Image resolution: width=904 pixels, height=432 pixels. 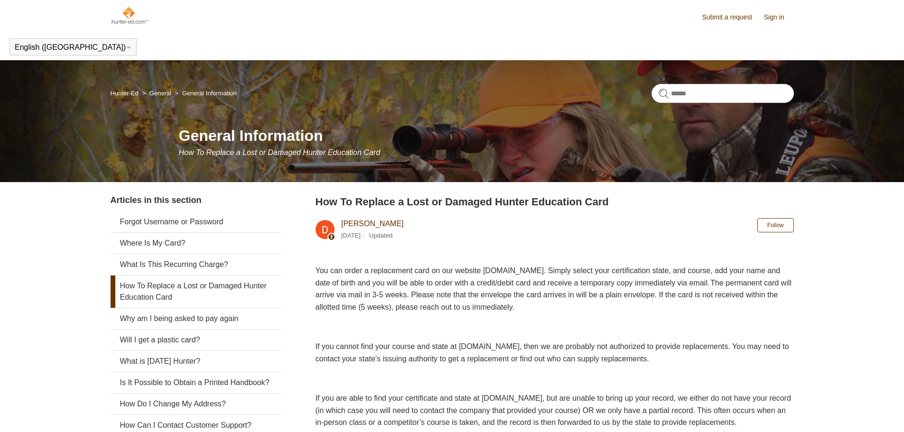 What do you see at coordinates (555, 202) in the screenshot?
I see `h2: How To Replace a Lost or Damaged Hunter Education Card` at bounding box center [555, 202].